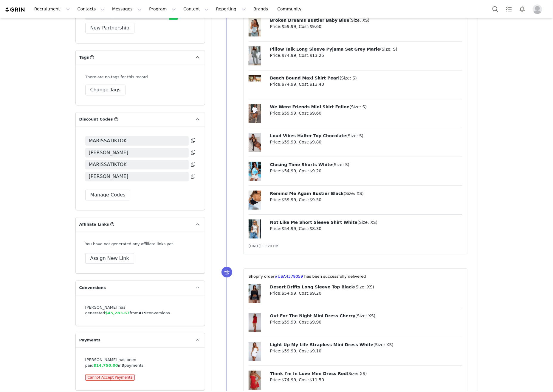 Image resolution: width=553 pixels, height=392 pixels. Describe the element at coordinates (105, 90) in the screenshot. I see `button: Change Tags` at that location.